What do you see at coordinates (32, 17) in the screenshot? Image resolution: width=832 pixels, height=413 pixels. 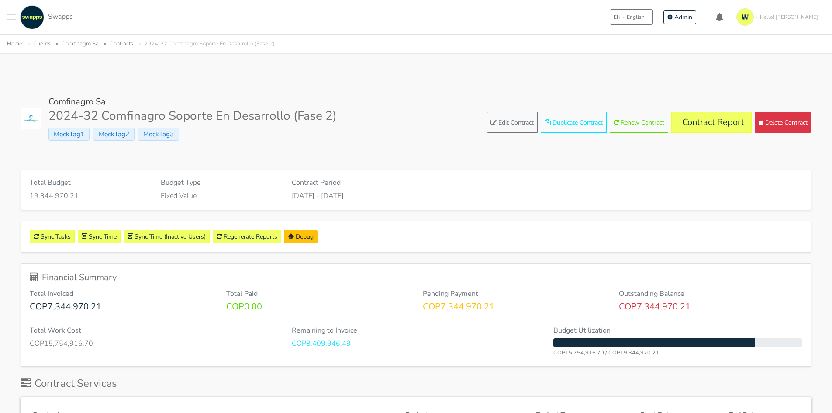 I see `img: swapps-linkedin-v2.jpg` at bounding box center [32, 17].